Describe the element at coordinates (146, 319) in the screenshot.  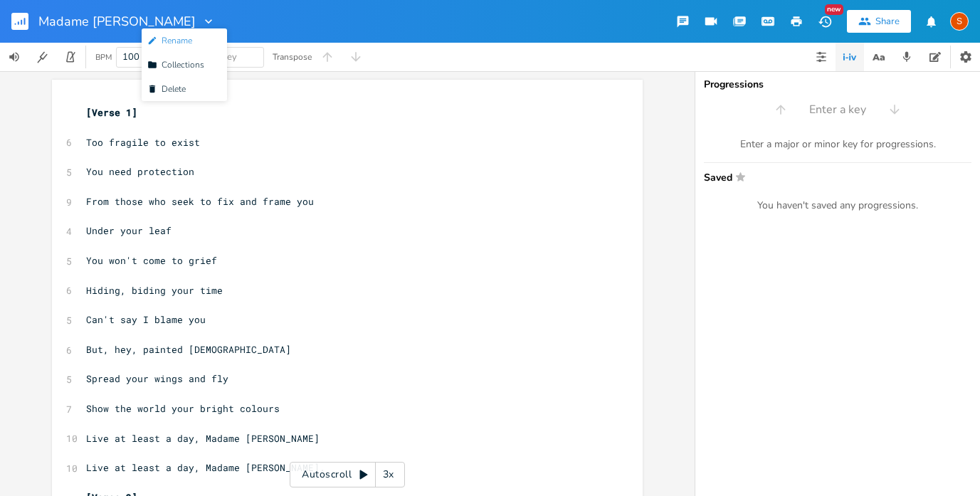
I see `span: Can't say I blame you` at that location.